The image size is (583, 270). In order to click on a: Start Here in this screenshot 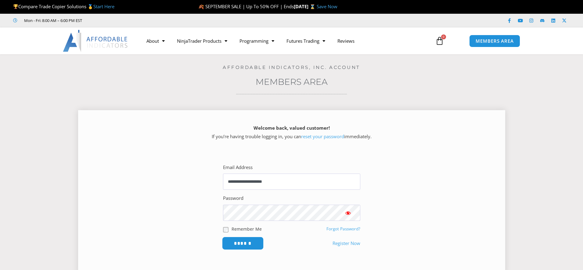, I will do `click(104, 6)`.